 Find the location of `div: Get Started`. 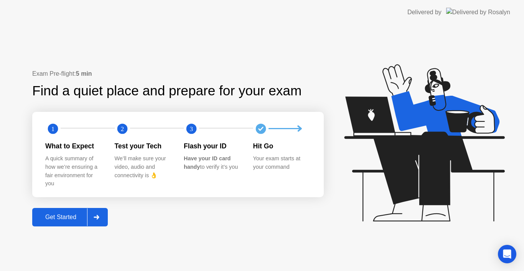

div: Get Started is located at coordinates (61, 217).